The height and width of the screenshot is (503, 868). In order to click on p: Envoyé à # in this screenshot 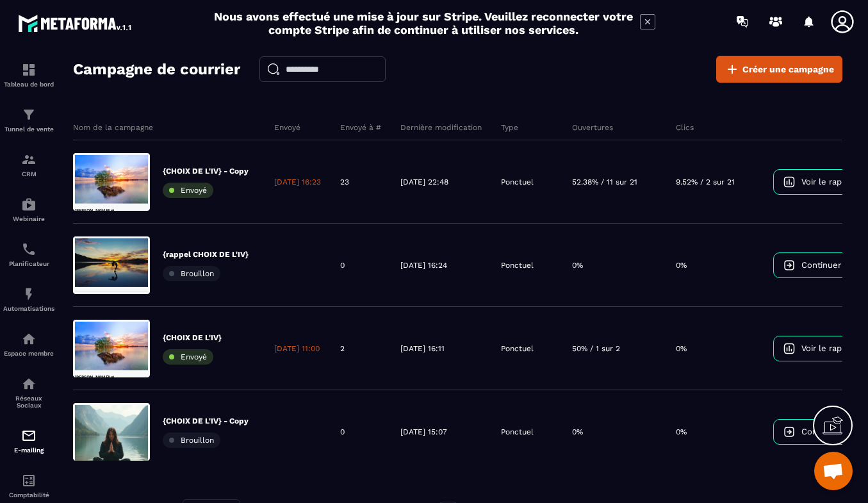, I will do `click(361, 127)`.